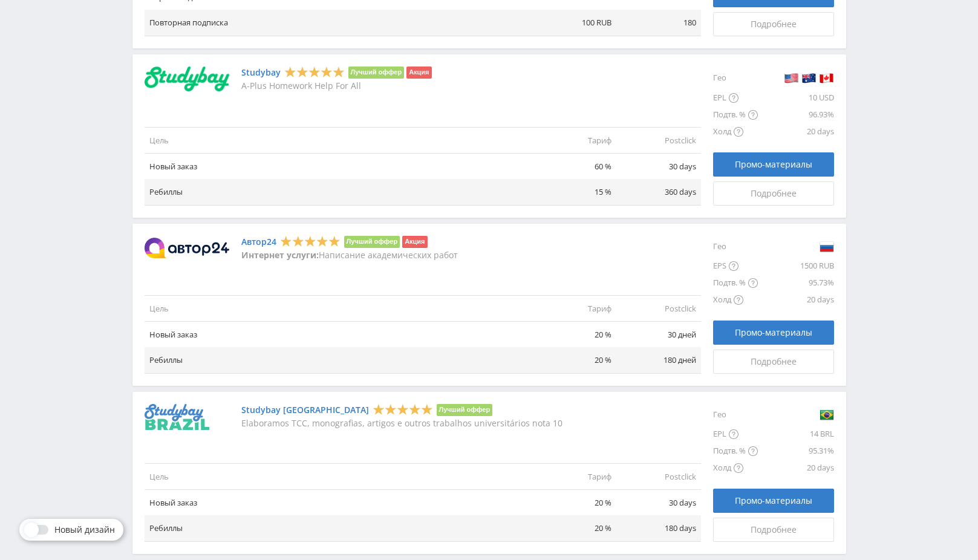 This screenshot has height=560, width=978. Describe the element at coordinates (659, 191) in the screenshot. I see `td: 360 days` at that location.